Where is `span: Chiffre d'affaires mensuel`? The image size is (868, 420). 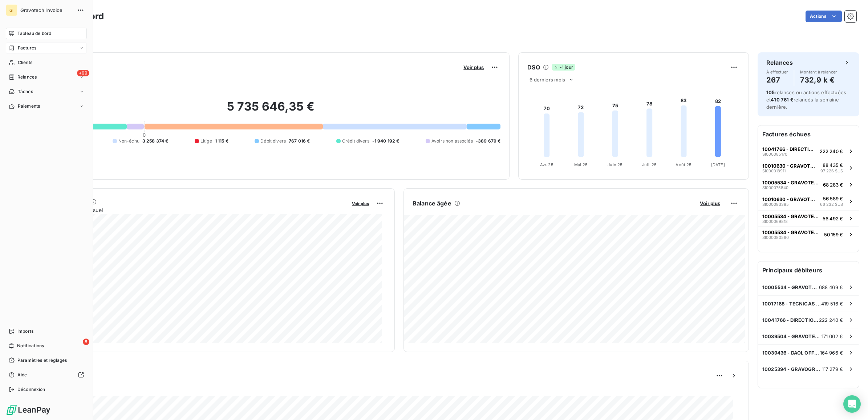
span: Chiffre d'affaires mensuel is located at coordinates (194, 210).